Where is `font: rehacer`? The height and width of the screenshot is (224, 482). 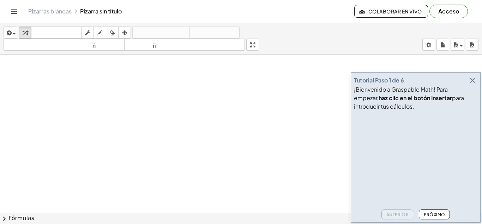
font: rehacer is located at coordinates (214, 32).